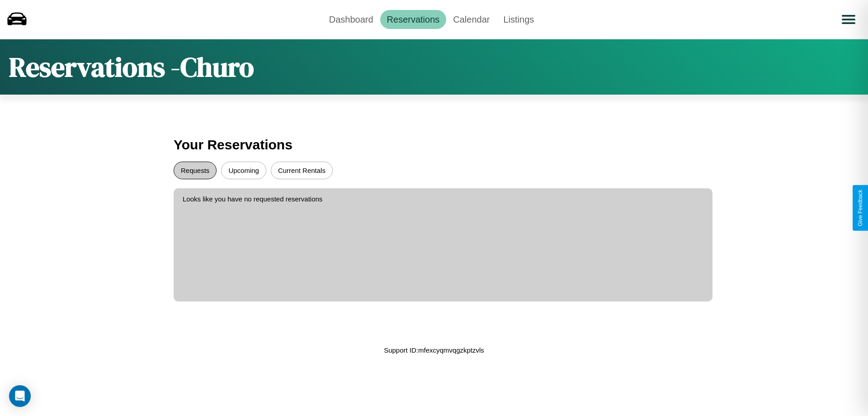  I want to click on a: Listings, so click(519, 19).